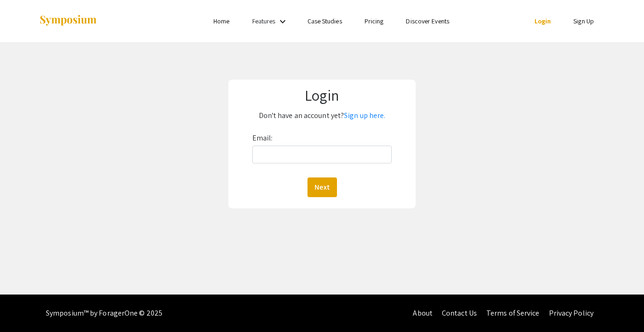 The image size is (644, 332). I want to click on a: Login, so click(542, 21).